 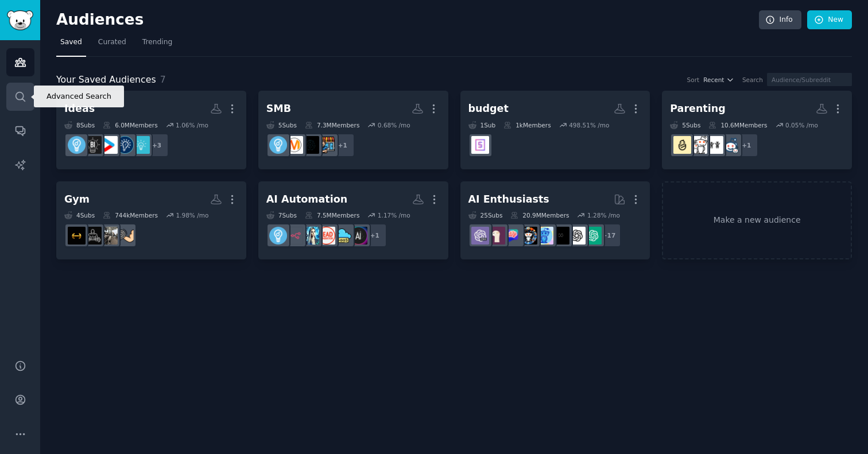 I want to click on span: Your Saved Audiences, so click(x=107, y=80).